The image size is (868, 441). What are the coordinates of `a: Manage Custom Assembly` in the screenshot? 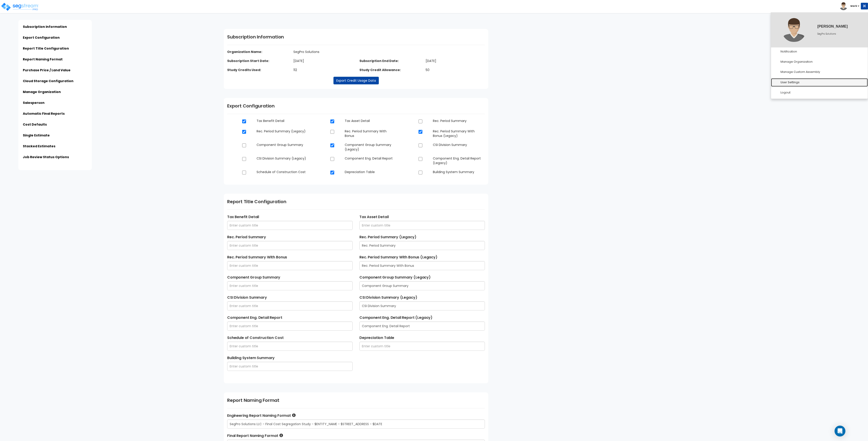 It's located at (819, 72).